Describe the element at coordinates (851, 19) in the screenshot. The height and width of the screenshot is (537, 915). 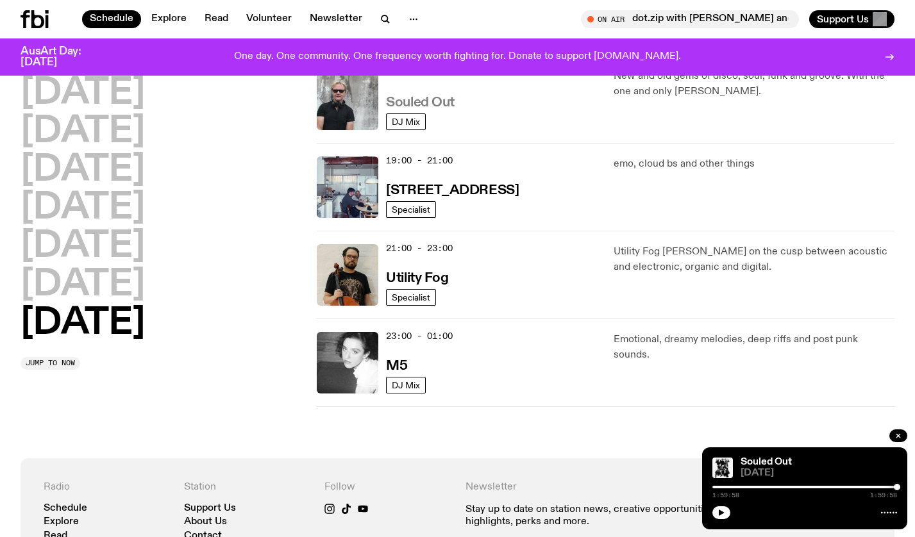
I see `button: Support Us` at that location.